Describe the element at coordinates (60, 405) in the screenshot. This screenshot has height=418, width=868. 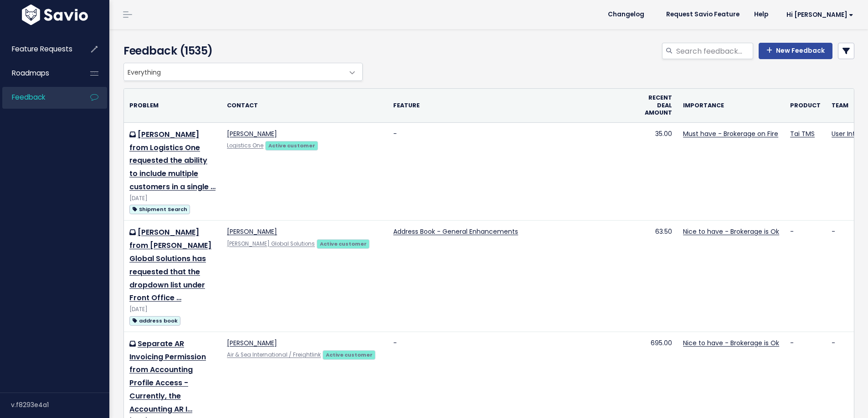
I see `div: v.f8293e4a1` at that location.